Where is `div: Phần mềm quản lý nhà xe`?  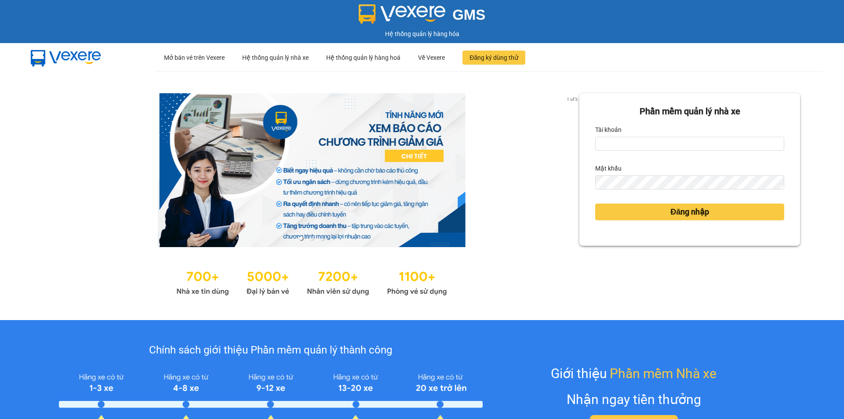 div: Phần mềm quản lý nhà xe is located at coordinates (690, 111).